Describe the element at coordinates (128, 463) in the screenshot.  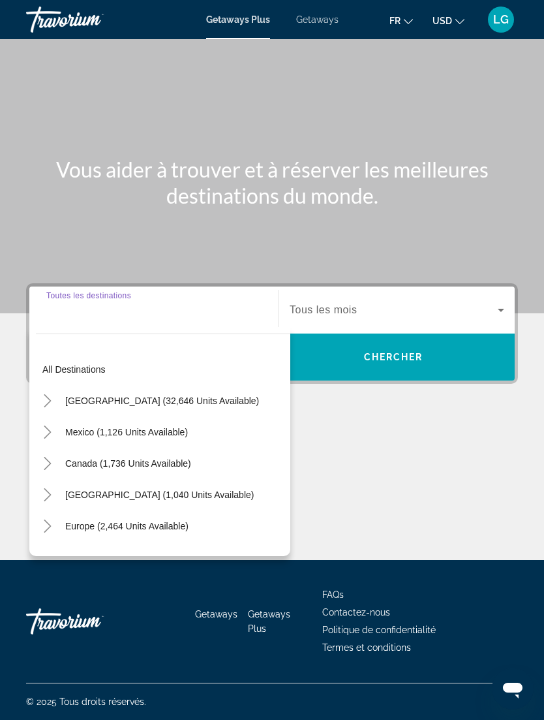
I see `span: Canada (1,736 units available)` at that location.